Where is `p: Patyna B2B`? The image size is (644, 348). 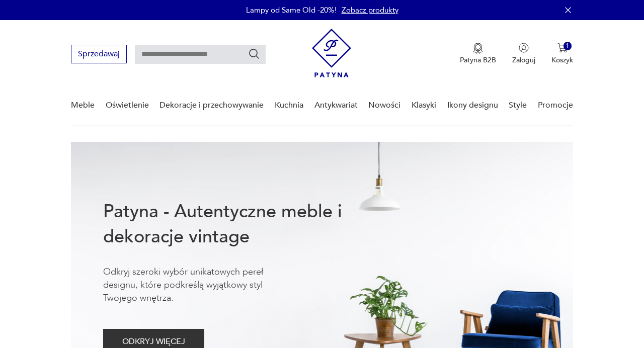 p: Patyna B2B is located at coordinates (478, 60).